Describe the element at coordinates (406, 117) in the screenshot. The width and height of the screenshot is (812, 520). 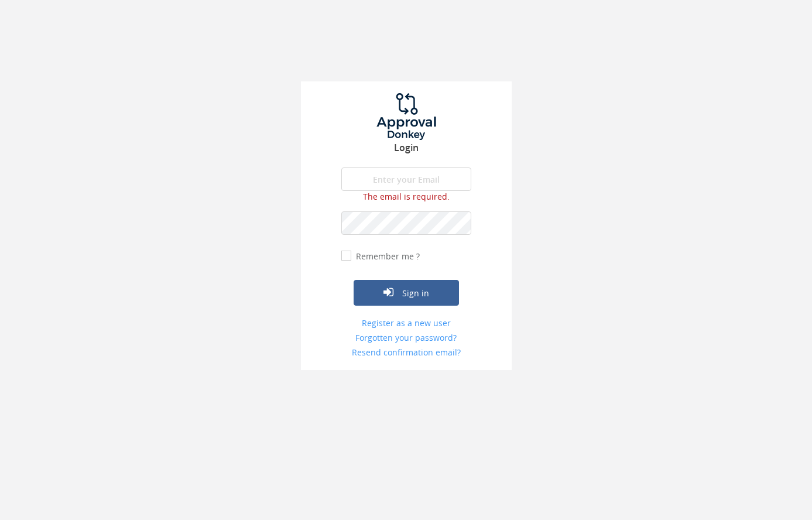
I see `img: logo.png` at that location.